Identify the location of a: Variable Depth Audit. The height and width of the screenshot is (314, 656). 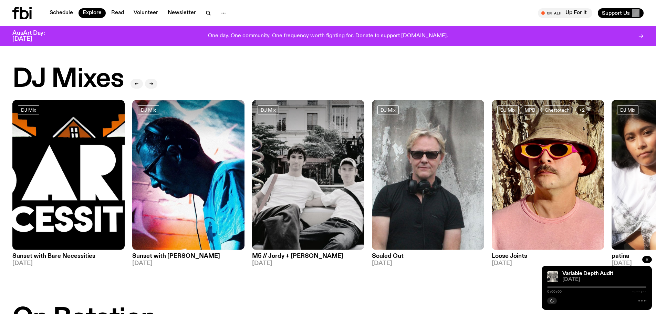
(587, 273).